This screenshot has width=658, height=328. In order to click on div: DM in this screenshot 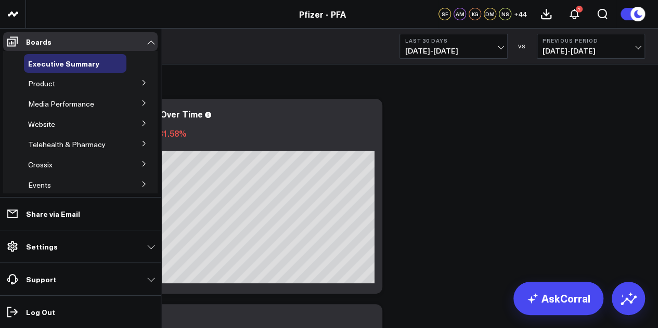, I will do `click(490, 14)`.